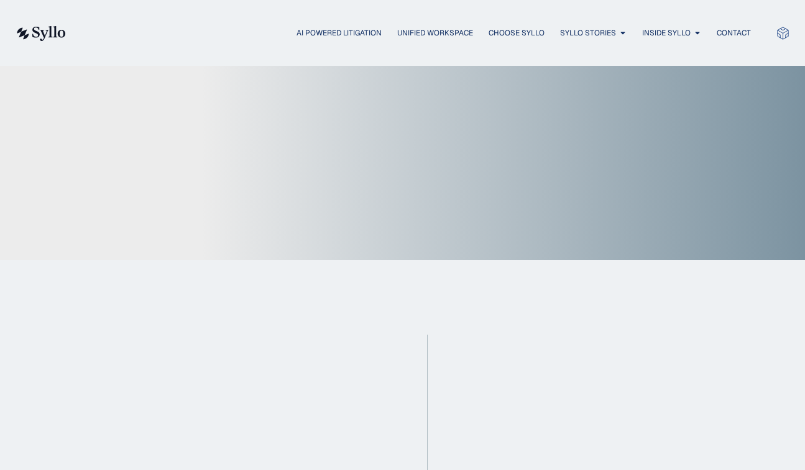  I want to click on a: AI Powered Litigation, so click(339, 33).